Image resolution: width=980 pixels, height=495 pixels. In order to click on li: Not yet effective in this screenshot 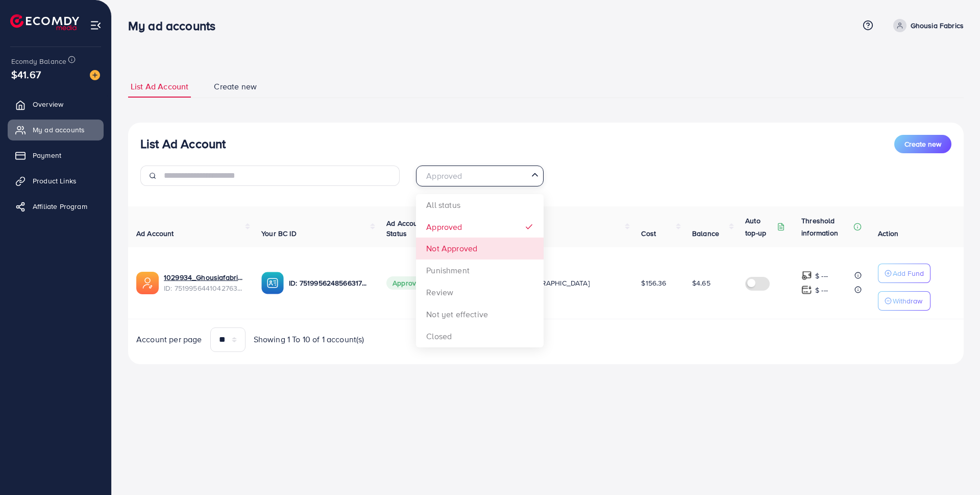, I will do `click(480, 314)`.